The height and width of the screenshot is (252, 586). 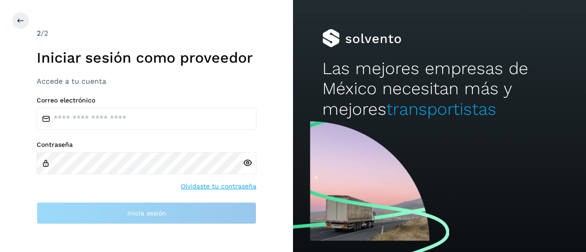 I want to click on label: Correo electrónico, so click(x=146, y=100).